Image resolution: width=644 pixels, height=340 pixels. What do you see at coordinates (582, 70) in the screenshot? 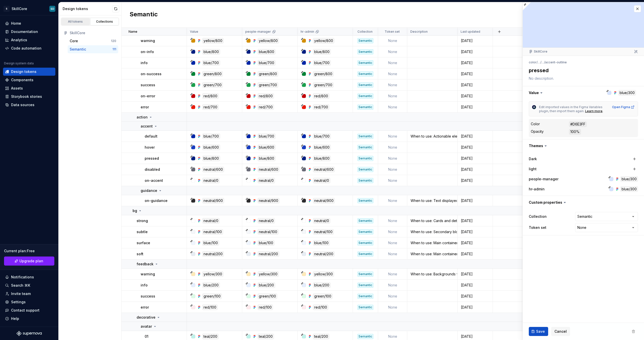
I see `textarea: pressed` at bounding box center [582, 70].